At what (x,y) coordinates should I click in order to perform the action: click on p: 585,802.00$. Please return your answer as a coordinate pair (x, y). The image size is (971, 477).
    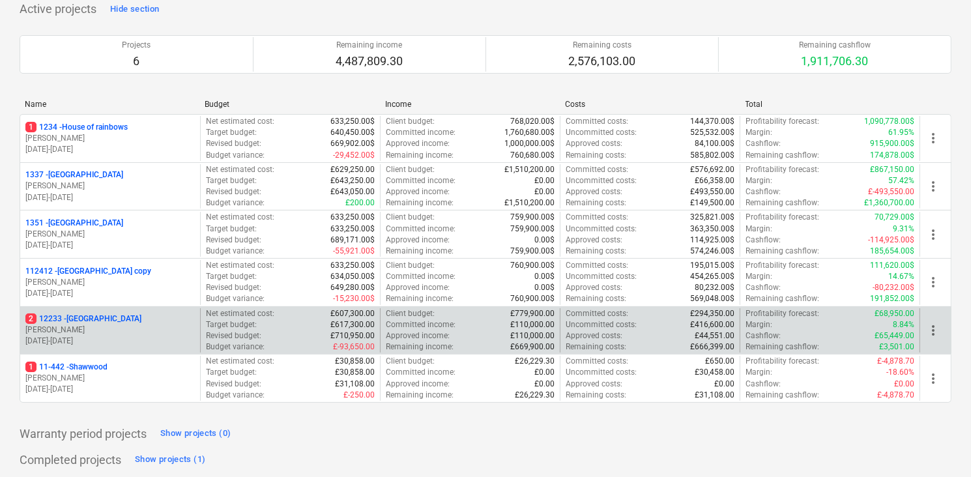
    Looking at the image, I should click on (712, 155).